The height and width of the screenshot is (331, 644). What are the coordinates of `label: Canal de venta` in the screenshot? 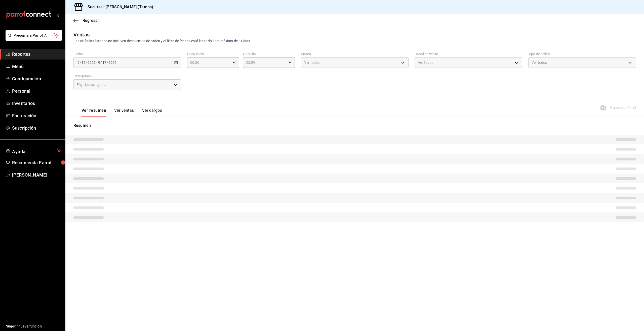 It's located at (468, 54).